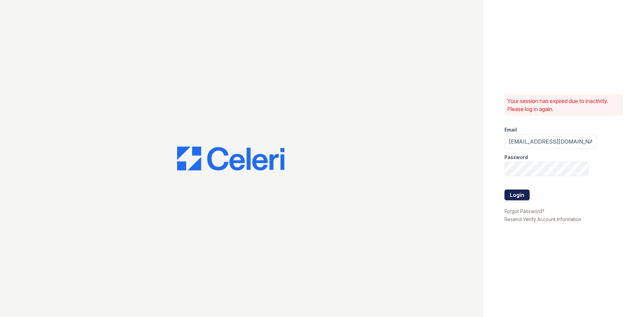 The width and height of the screenshot is (644, 317). What do you see at coordinates (231, 159) in the screenshot?
I see `img: CE_Logo_Blue-a8612792a0a2168367f1c8372b55b34899dd931a85d93a1a3d3e32e68fde9ad4.png` at bounding box center [231, 159].